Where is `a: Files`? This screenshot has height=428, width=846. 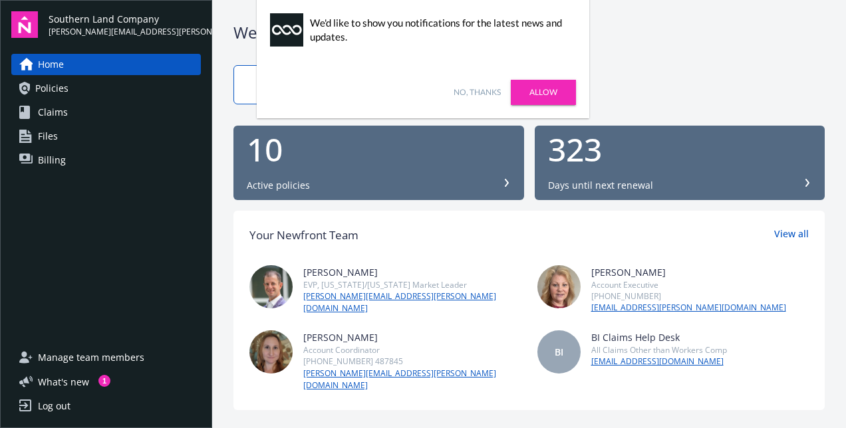
a: Files is located at coordinates (106, 136).